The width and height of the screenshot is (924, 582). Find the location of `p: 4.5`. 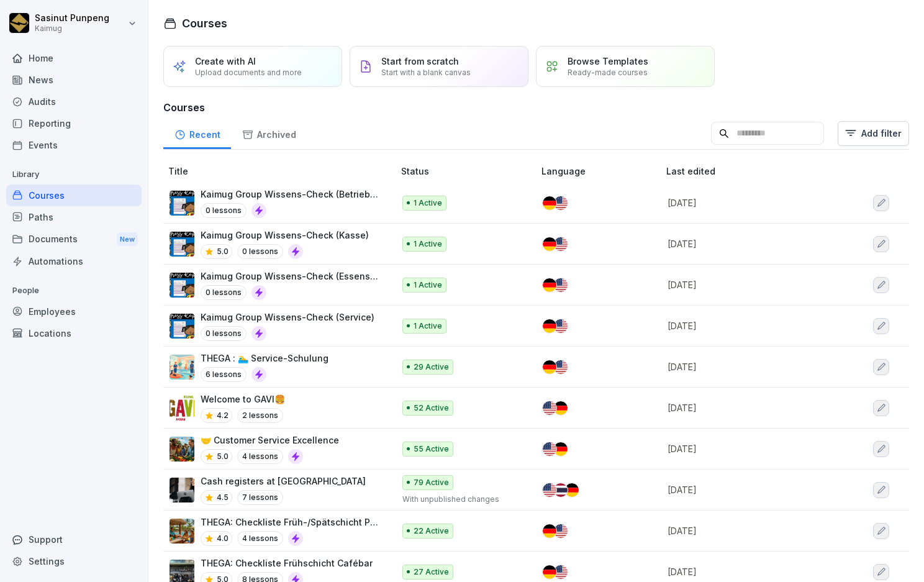

p: 4.5 is located at coordinates (223, 498).